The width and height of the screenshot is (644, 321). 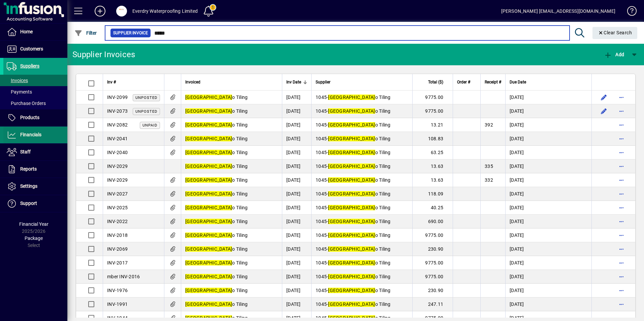 What do you see at coordinates (489, 166) in the screenshot?
I see `span: 335` at bounding box center [489, 166].